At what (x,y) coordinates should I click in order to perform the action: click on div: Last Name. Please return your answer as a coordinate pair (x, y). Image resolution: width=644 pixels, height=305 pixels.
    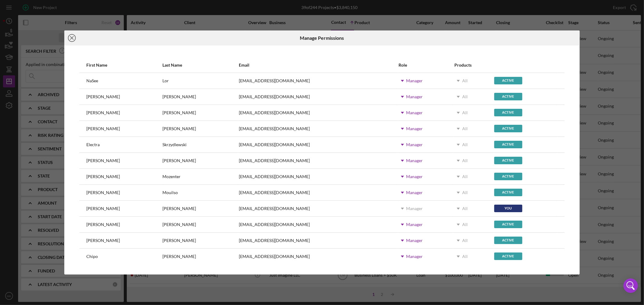
    Looking at the image, I should click on (200, 65).